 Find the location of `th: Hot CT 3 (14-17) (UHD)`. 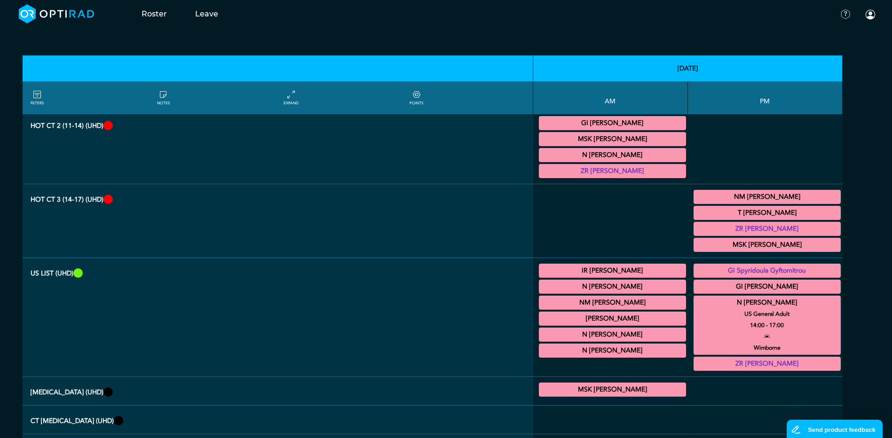

th: Hot CT 3 (14-17) (UHD) is located at coordinates (278, 221).